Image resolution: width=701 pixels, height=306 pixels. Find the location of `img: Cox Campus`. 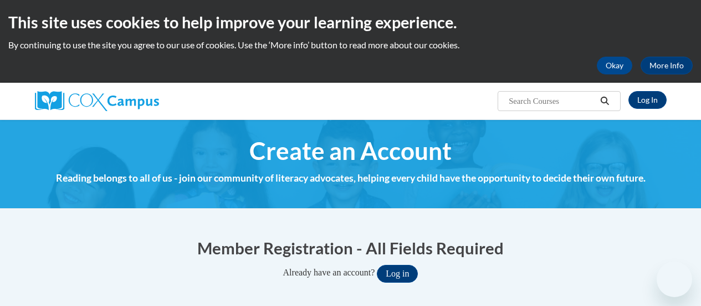

img: Cox Campus is located at coordinates (97, 101).